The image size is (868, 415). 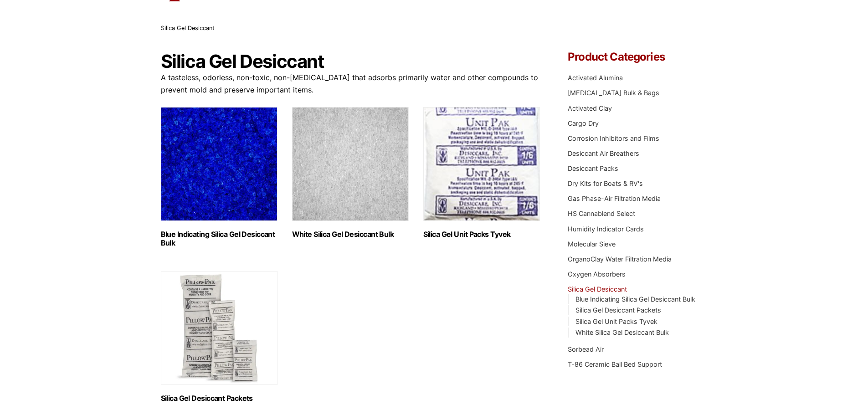 I want to click on img: Silica Gel Unit Packs Tyvek, so click(x=482, y=164).